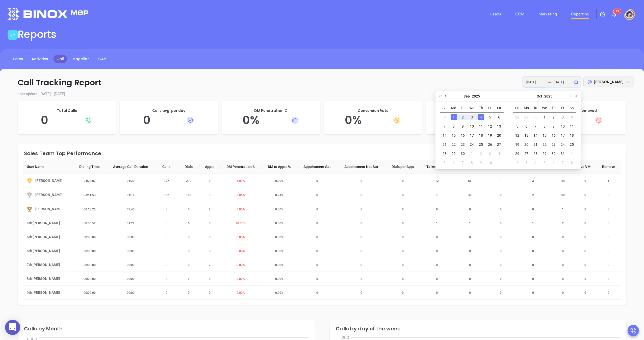  Describe the element at coordinates (454, 126) in the screenshot. I see `td: 2025-09-08` at that location.